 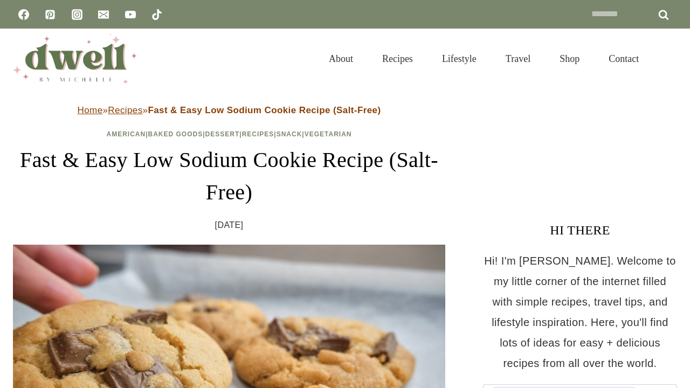 What do you see at coordinates (459, 59) in the screenshot?
I see `a: Lifestyle` at bounding box center [459, 59].